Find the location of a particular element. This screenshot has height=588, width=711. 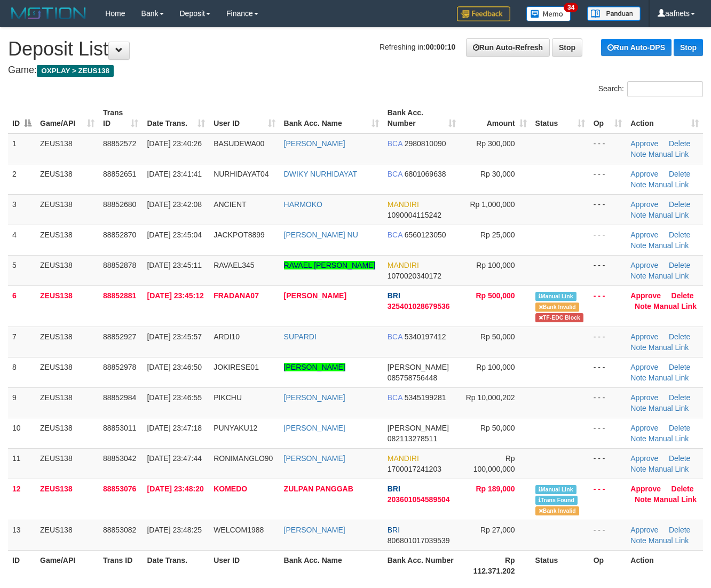

span: Bank is not match is located at coordinates (557, 511).